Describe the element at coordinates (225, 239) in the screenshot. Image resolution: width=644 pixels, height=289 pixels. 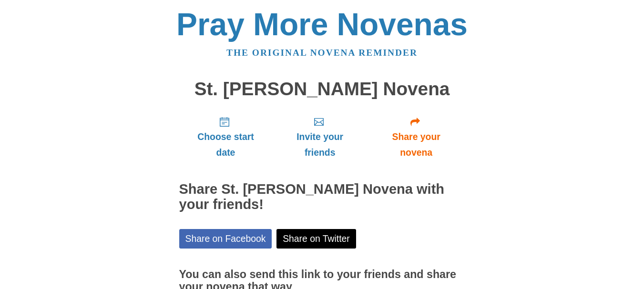
I see `a: Share on Facebook` at that location.